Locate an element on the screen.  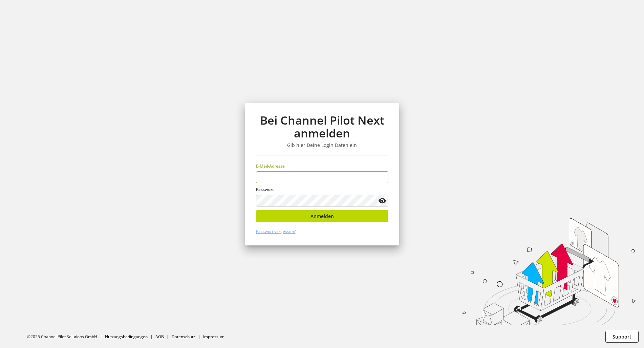
span: Support is located at coordinates (622, 337).